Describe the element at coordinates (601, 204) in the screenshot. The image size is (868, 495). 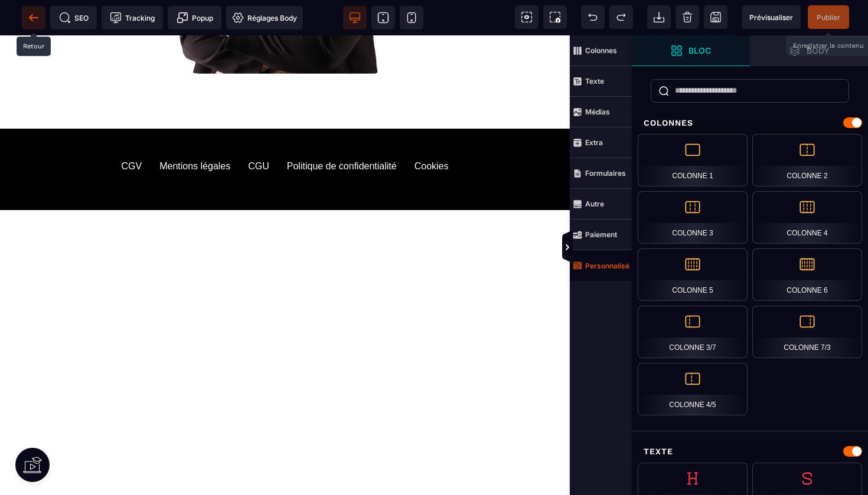
I see `span: Autre` at that location.